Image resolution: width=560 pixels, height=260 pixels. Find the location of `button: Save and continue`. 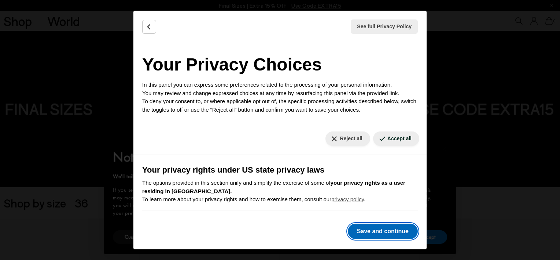

button: Save and continue is located at coordinates (383, 231).